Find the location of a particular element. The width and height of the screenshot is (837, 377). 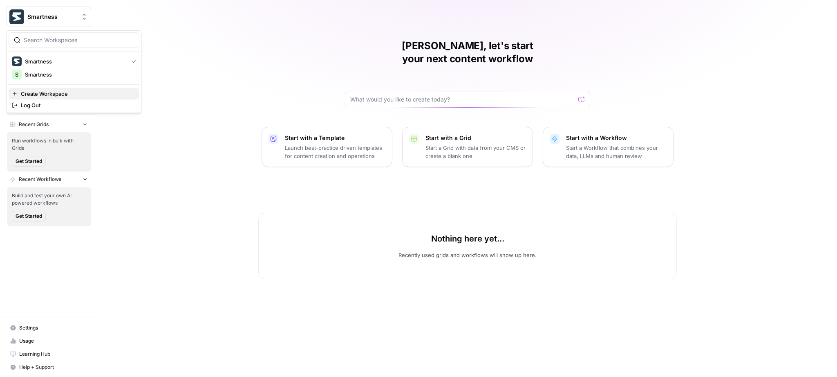

p: Nothing here yet... is located at coordinates (468, 238).